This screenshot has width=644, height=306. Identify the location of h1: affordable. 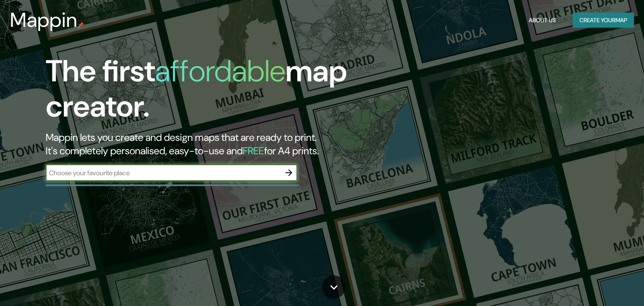
(220, 71).